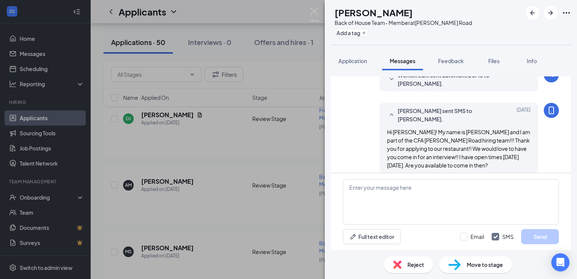 Image resolution: width=577 pixels, height=279 pixels. I want to click on svg: MobileSms, so click(552, 110).